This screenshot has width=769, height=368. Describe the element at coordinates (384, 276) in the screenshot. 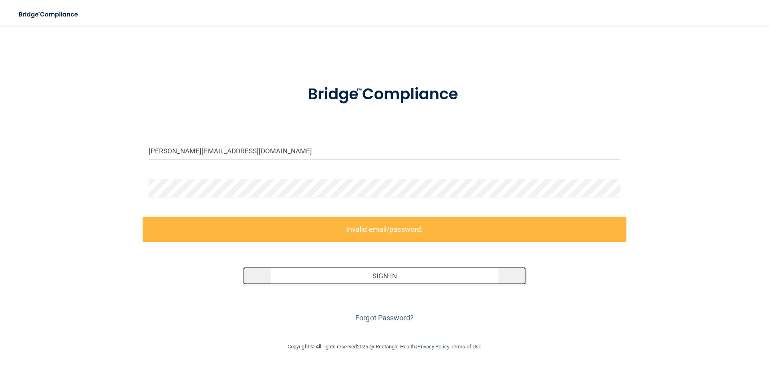

I see `button: Sign In` at that location.